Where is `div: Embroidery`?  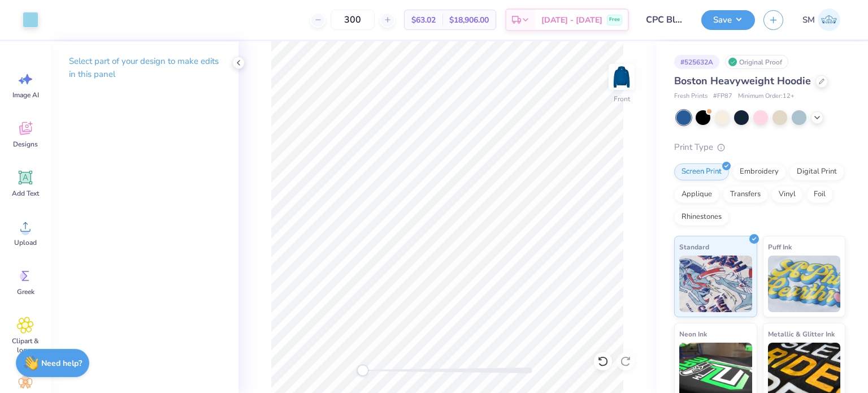
div: Embroidery is located at coordinates (759, 172).